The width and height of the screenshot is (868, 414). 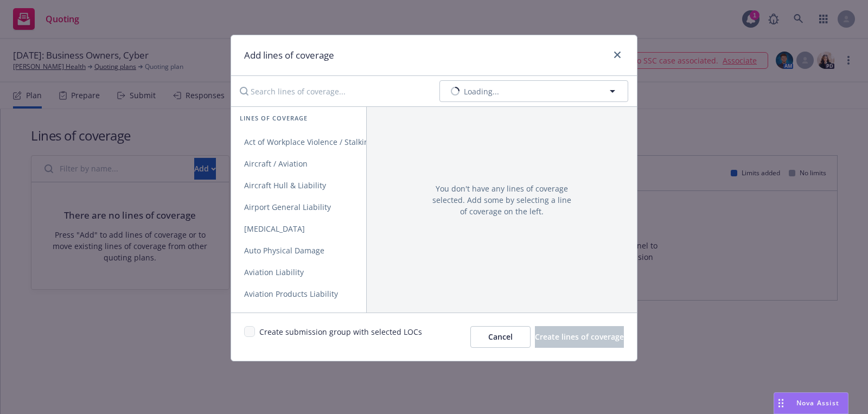 What do you see at coordinates (274, 272) in the screenshot?
I see `span: Aviation Liability` at bounding box center [274, 272].